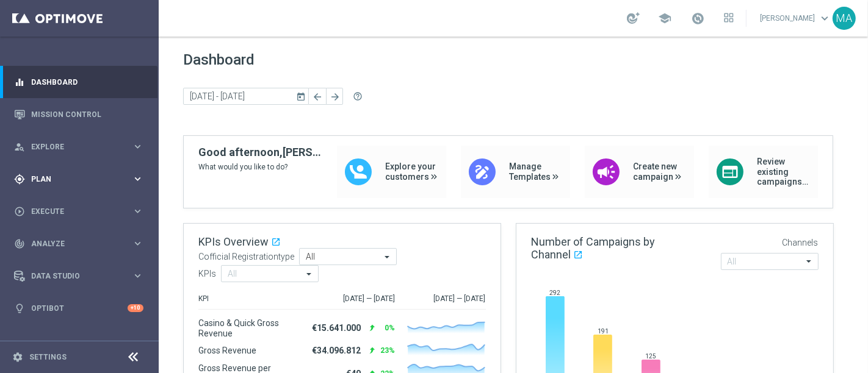  Describe the element at coordinates (88, 81) in the screenshot. I see `a: Dashboard` at that location.